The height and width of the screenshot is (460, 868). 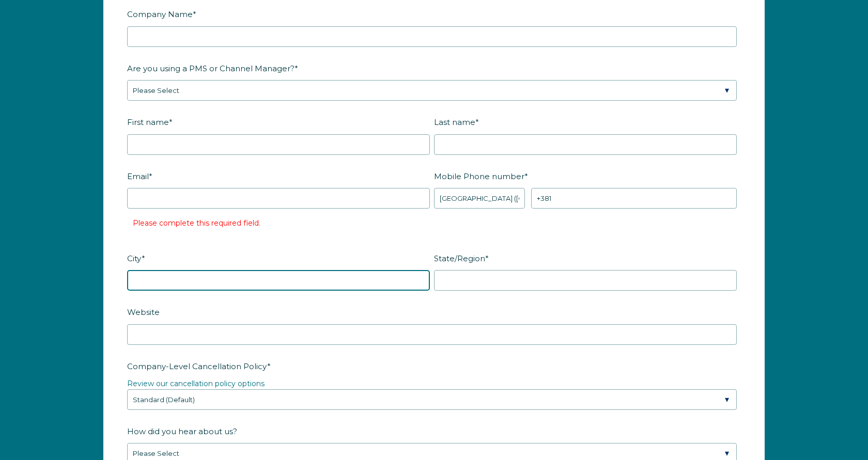 I want to click on span: Last name, so click(x=455, y=122).